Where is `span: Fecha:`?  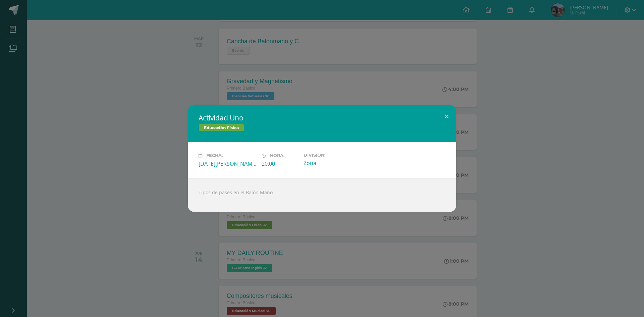 span: Fecha: is located at coordinates (214, 156).